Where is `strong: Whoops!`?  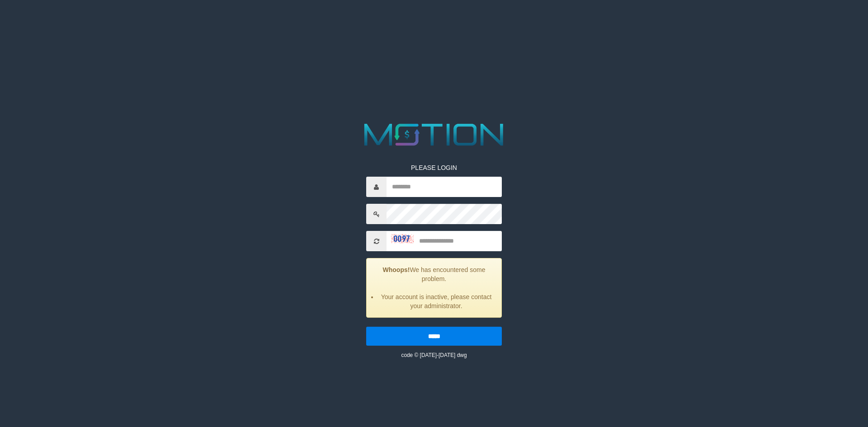 strong: Whoops! is located at coordinates (396, 270).